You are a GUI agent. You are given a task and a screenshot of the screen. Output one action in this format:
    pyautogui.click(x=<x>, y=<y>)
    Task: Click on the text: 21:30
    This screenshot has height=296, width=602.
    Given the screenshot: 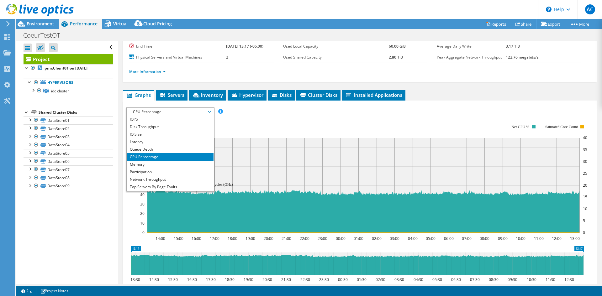 What is the action you would take?
    pyautogui.click(x=286, y=280)
    